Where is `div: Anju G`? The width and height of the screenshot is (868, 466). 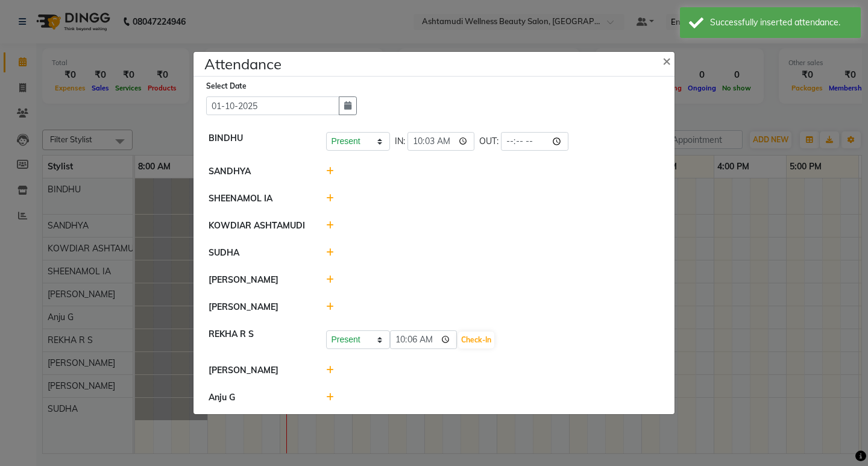 div: Anju G is located at coordinates (258, 397).